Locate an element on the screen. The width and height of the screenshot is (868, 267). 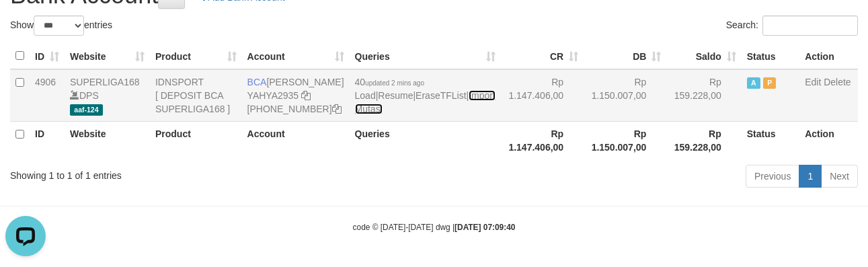
span: Active is located at coordinates (754, 83).